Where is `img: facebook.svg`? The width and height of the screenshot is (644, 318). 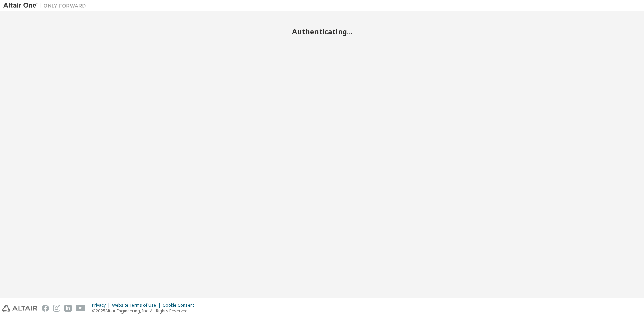 img: facebook.svg is located at coordinates (45, 308).